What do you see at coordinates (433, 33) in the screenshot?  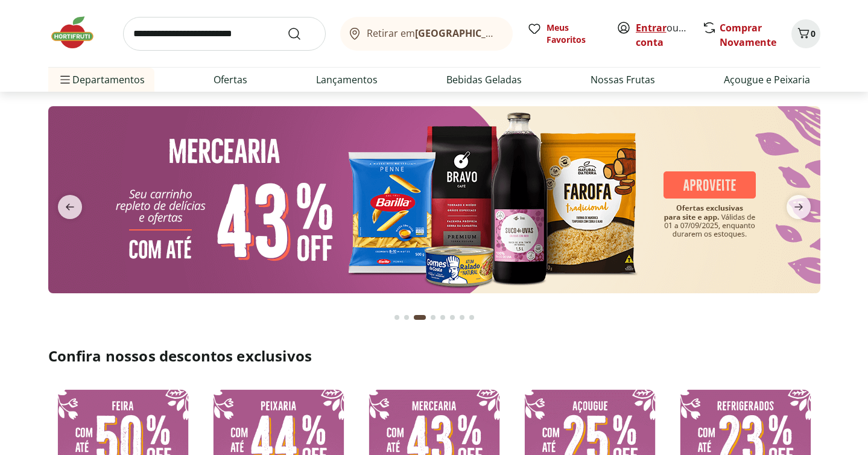 I see `span: Retirar em` at bounding box center [433, 33].